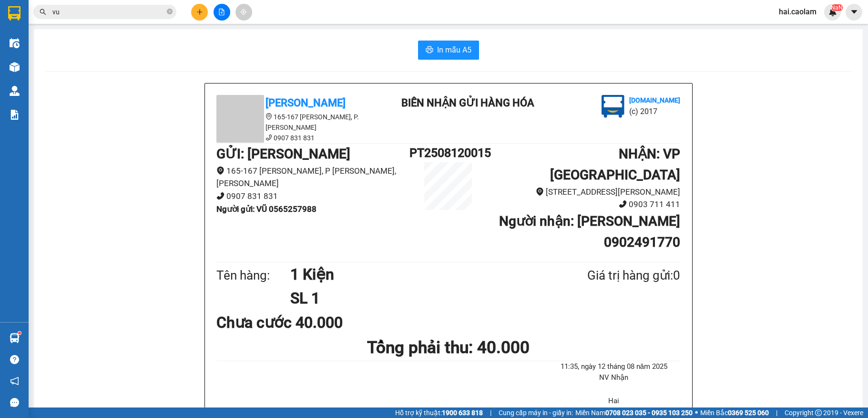 The height and width of the screenshot is (418, 868). What do you see at coordinates (109, 12) in the screenshot?
I see `input: Tìm tên, số ĐT hoặc mã đơn` at bounding box center [109, 12].